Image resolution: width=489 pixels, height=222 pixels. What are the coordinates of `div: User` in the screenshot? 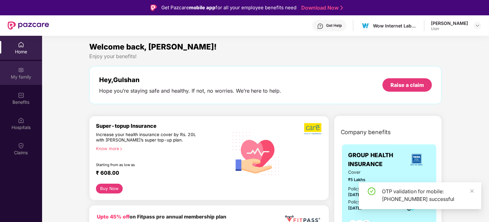 It's located at (450, 29).